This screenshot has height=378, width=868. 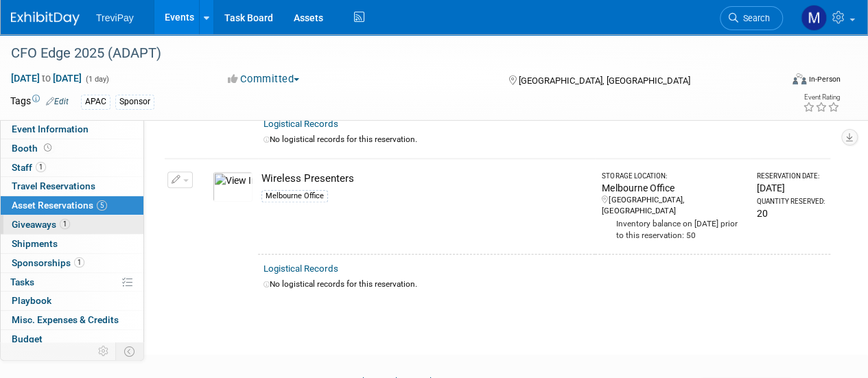 What do you see at coordinates (814, 18) in the screenshot?
I see `img: Maiia Khasina` at bounding box center [814, 18].